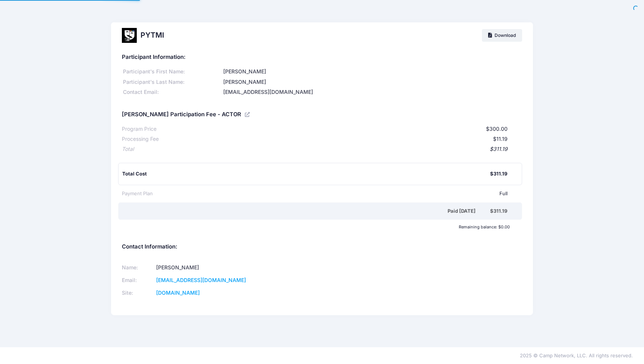 The width and height of the screenshot is (644, 364). What do you see at coordinates (172, 82) in the screenshot?
I see `div: Participant's Last Name:` at bounding box center [172, 82].